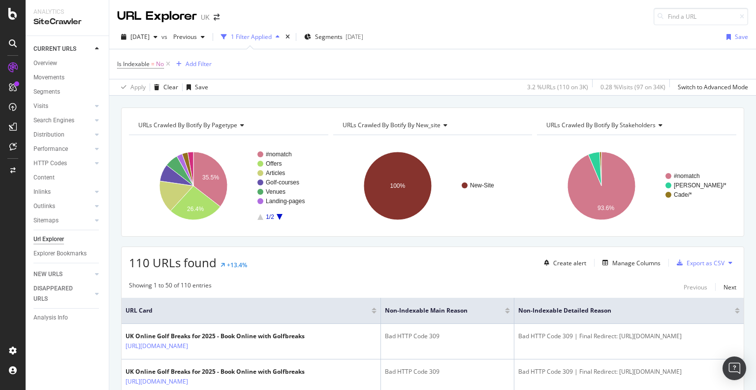  What do you see at coordinates (63, 106) in the screenshot?
I see `a: Visits` at bounding box center [63, 106].